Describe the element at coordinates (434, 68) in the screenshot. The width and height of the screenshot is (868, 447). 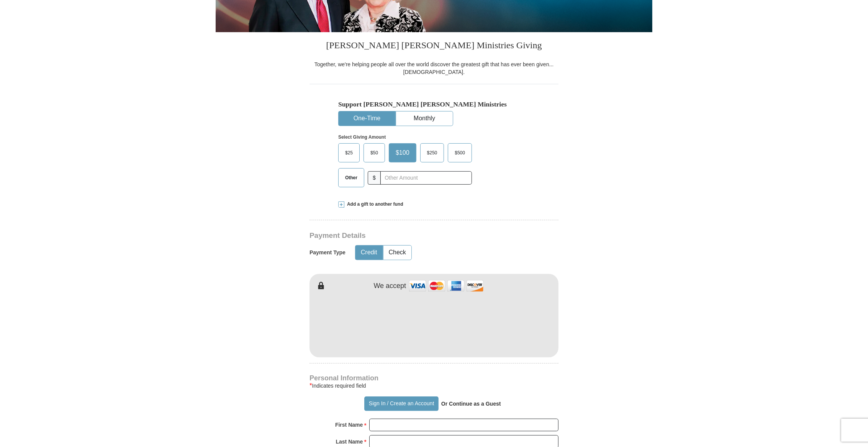
I see `div: Together, we're helping people all over the world discover the greatest gift that has ever been g...` at that location.